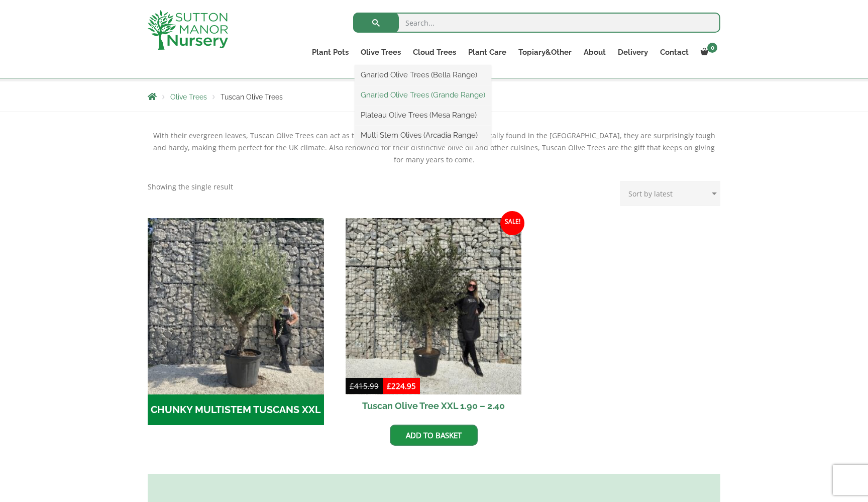 The height and width of the screenshot is (502, 868). What do you see at coordinates (188, 97) in the screenshot?
I see `span: Olive Trees` at bounding box center [188, 97].